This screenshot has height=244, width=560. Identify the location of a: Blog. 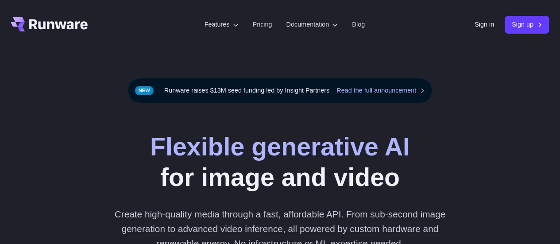
(358, 24).